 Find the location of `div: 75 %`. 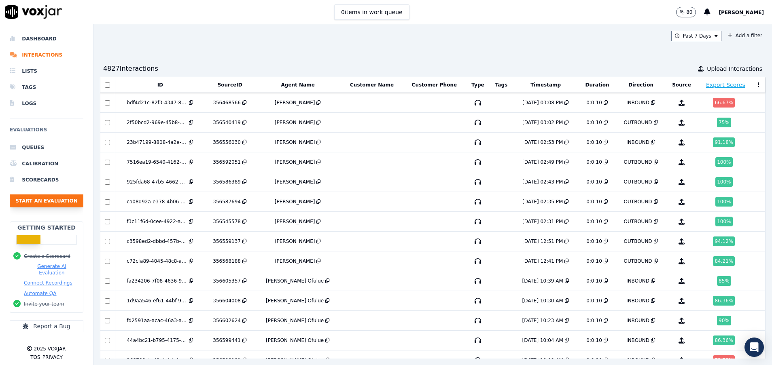

div: 75 % is located at coordinates (724, 123).